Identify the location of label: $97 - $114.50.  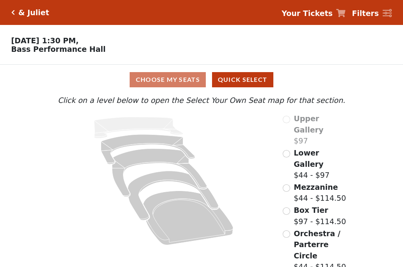
(320, 216).